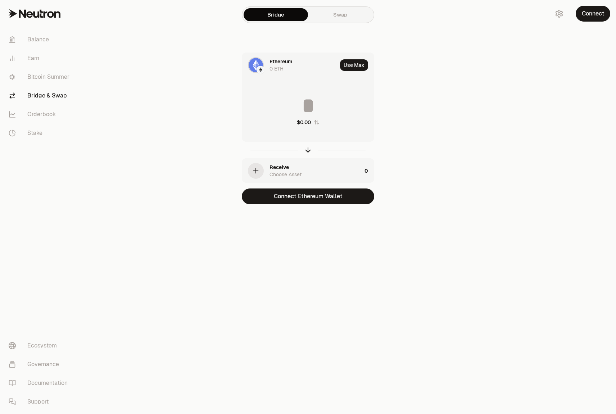  What do you see at coordinates (281, 62) in the screenshot?
I see `div: Ethereum` at bounding box center [281, 62].